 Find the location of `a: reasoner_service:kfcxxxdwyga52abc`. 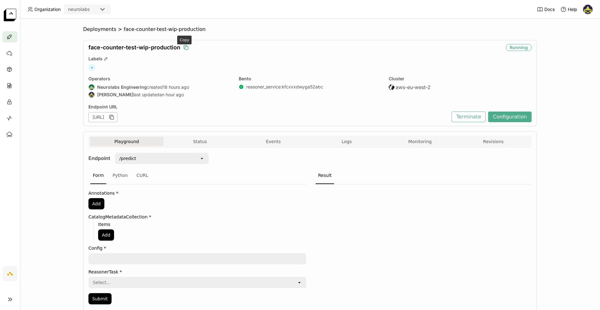

a: reasoner_service:kfcxxxdwyga52abc is located at coordinates (285, 87).